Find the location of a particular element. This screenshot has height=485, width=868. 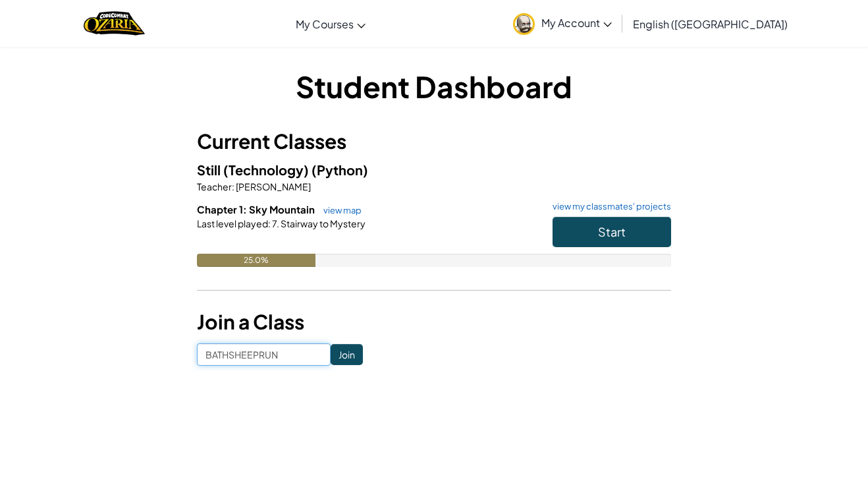

a: Ozaria by CodeCombat logo is located at coordinates (114, 23).